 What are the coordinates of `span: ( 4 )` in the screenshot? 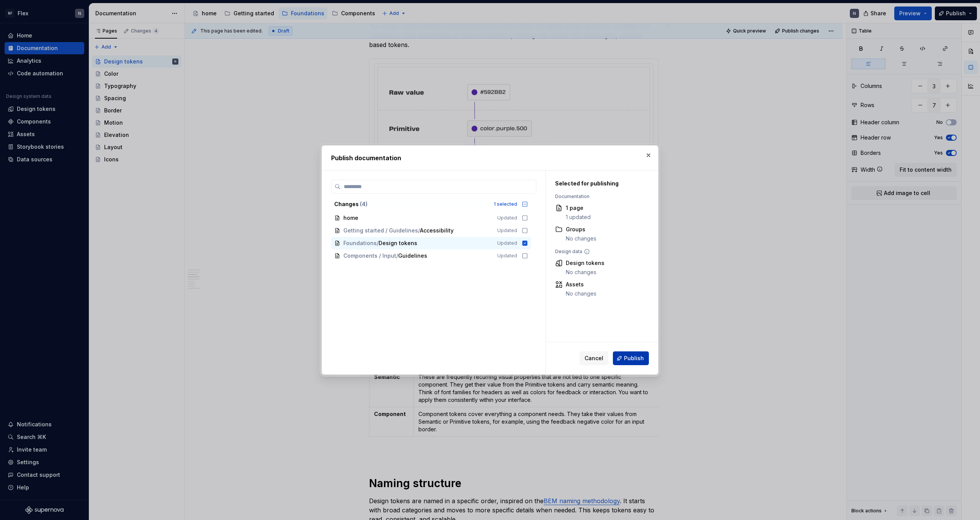 It's located at (364, 203).